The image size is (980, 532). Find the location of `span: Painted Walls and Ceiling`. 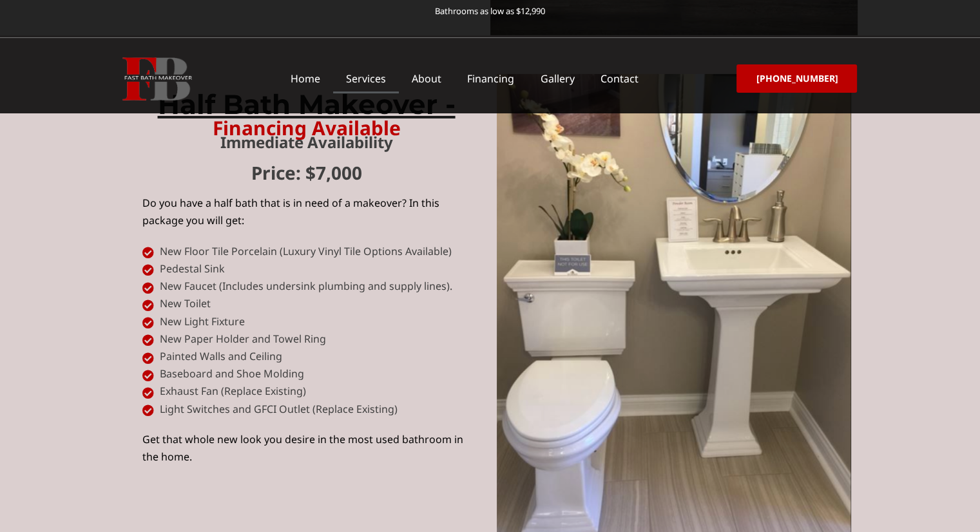

span: Painted Walls and Ceiling is located at coordinates (219, 357).